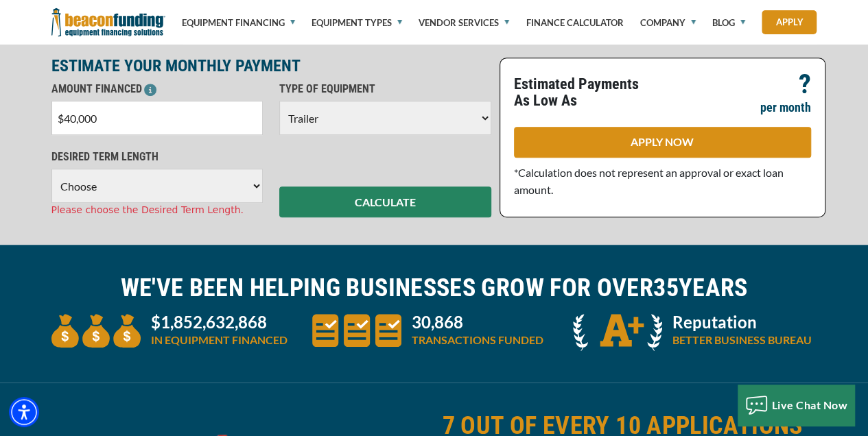 This screenshot has width=868, height=436. Describe the element at coordinates (357, 331) in the screenshot. I see `img: three document icons to convery large amount of transactions funded` at that location.